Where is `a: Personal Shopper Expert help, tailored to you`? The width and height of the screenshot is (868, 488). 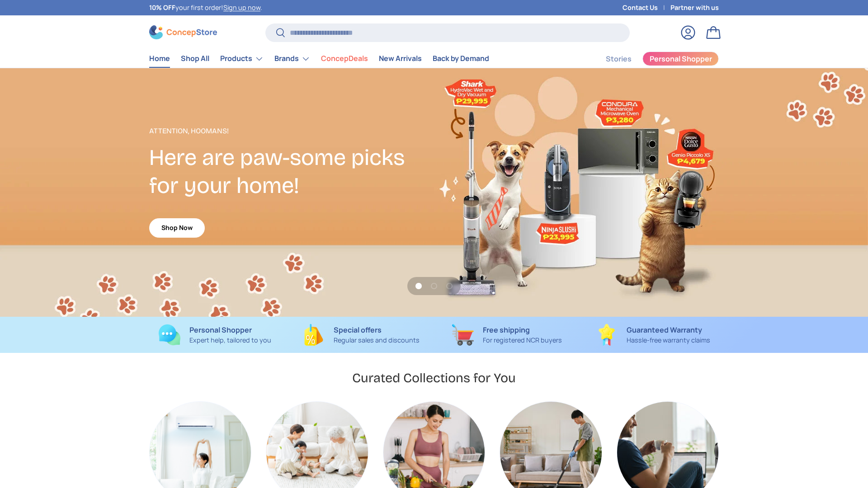
a: Personal Shopper Expert help, tailored to you is located at coordinates (215, 335).